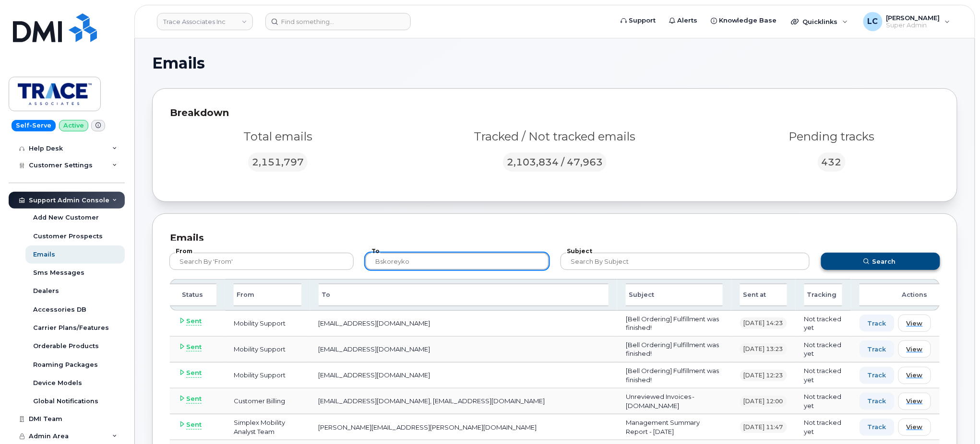 The height and width of the screenshot is (444, 980). I want to click on td: Customer Billing, so click(267, 401).